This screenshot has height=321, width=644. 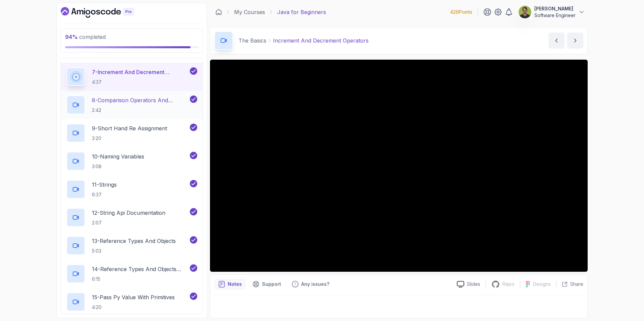 I want to click on p: Java for Beginners, so click(x=301, y=12).